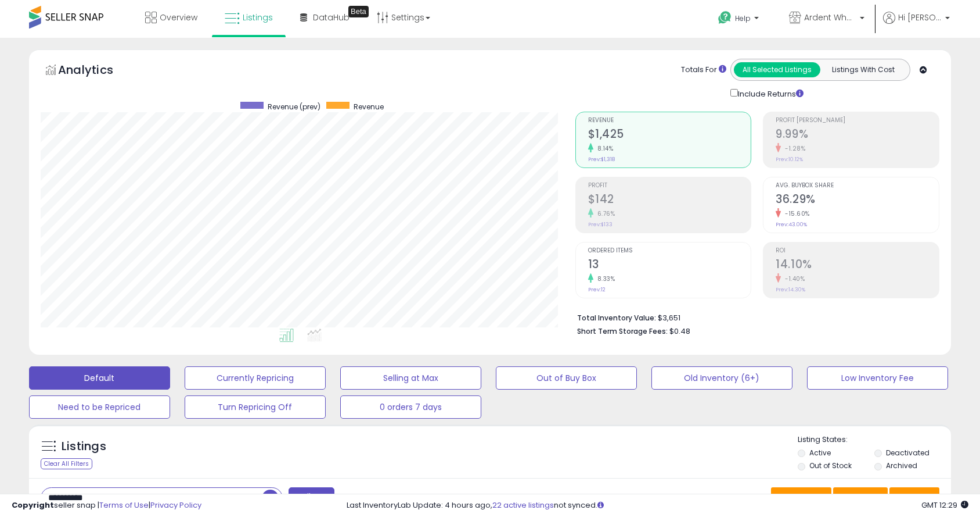 This screenshot has height=517, width=980. Describe the element at coordinates (831, 18) in the screenshot. I see `span: Ardent Wholesale` at that location.